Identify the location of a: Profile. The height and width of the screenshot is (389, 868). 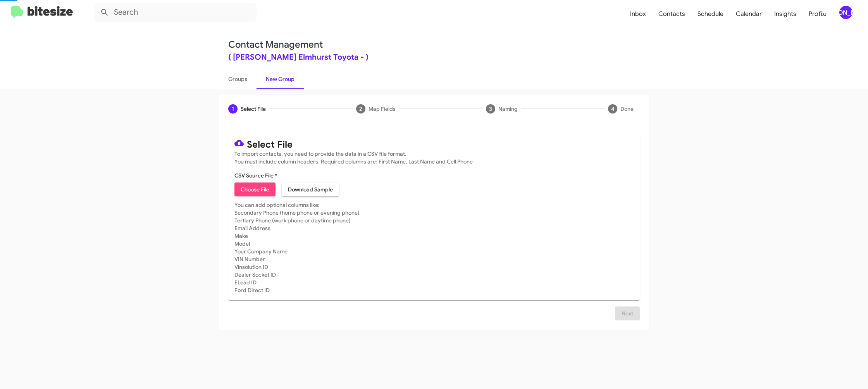
(817, 14).